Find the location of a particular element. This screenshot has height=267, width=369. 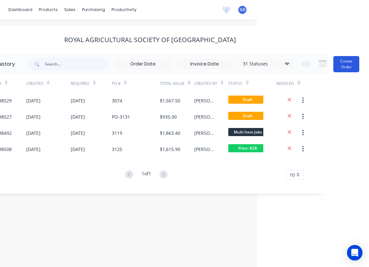

div: productivity is located at coordinates (124, 10).